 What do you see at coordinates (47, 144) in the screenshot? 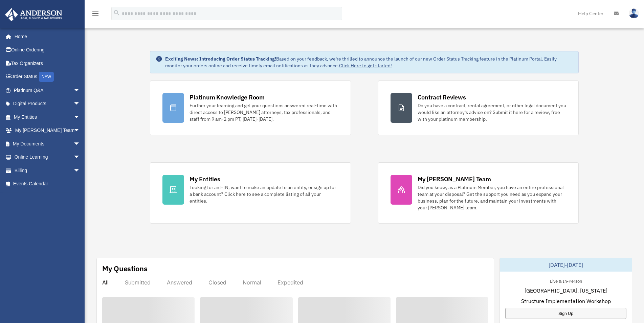
I see `a: My Documentsarrow_drop_down` at bounding box center [47, 144].